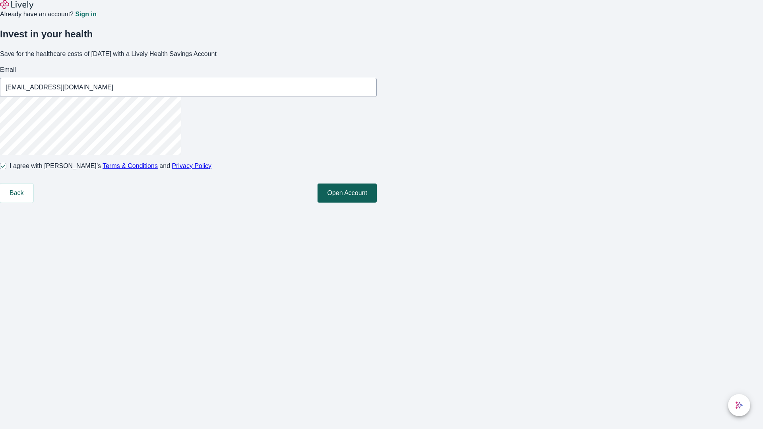 The width and height of the screenshot is (763, 429). I want to click on a: Sign in, so click(85, 14).